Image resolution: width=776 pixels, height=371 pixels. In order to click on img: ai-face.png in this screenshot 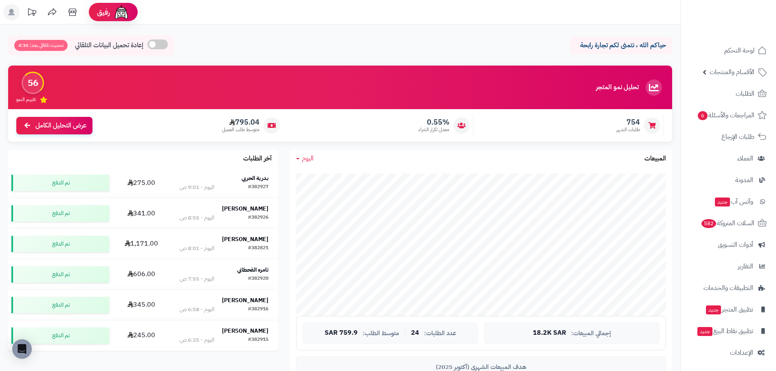, I will do `click(121, 12)`.